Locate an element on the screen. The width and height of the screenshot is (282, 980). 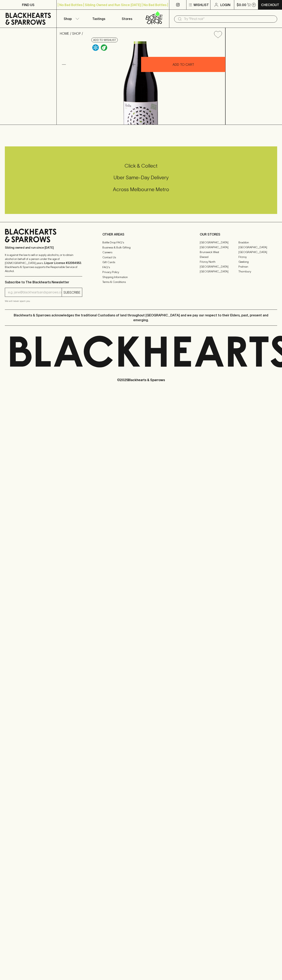
p: Tastings is located at coordinates (99, 19).